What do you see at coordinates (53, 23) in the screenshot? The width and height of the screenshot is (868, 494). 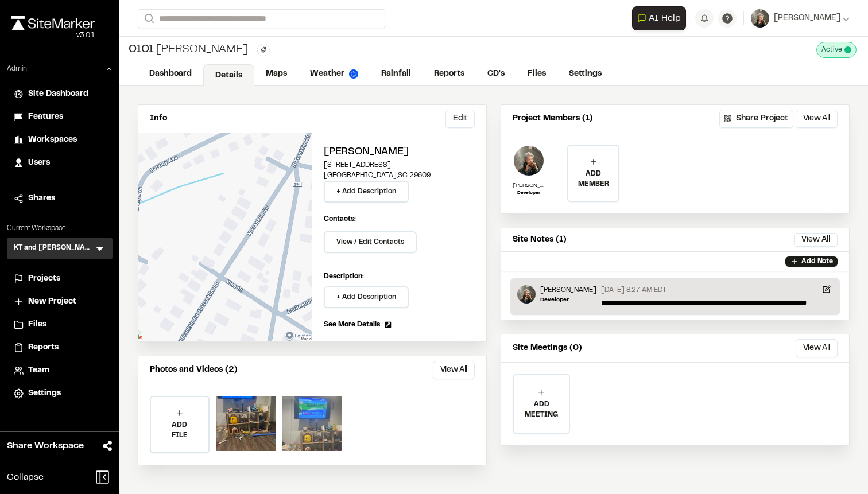 I see `img: rebrand.png` at bounding box center [53, 23].